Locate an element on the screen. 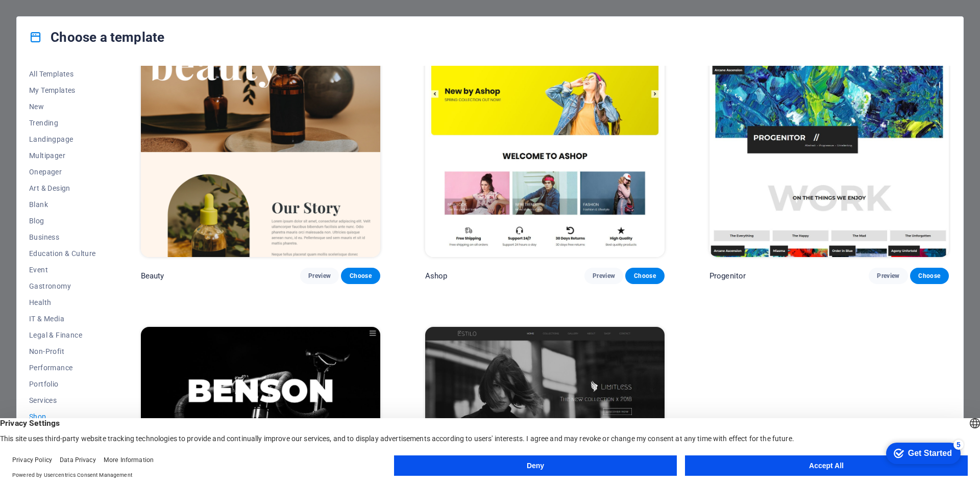 This screenshot has width=980, height=486. h4: Choose a template is located at coordinates (97, 37).